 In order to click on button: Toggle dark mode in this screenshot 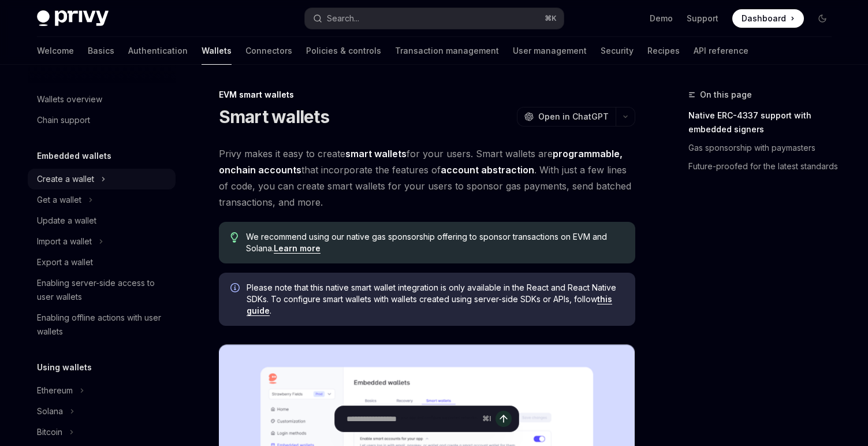, I will do `click(822, 19)`.